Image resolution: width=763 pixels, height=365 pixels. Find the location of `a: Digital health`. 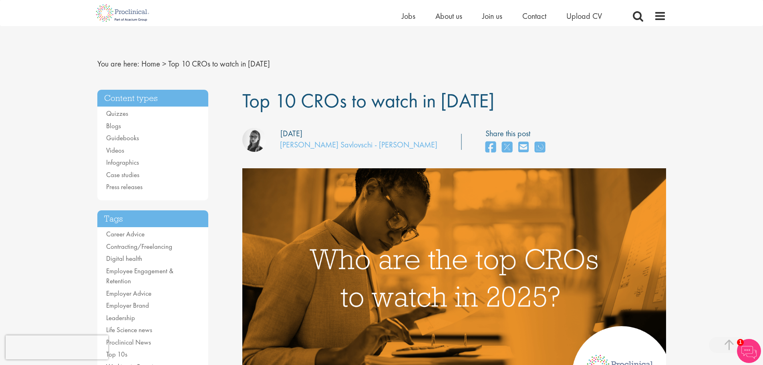

a: Digital health is located at coordinates (124, 258).